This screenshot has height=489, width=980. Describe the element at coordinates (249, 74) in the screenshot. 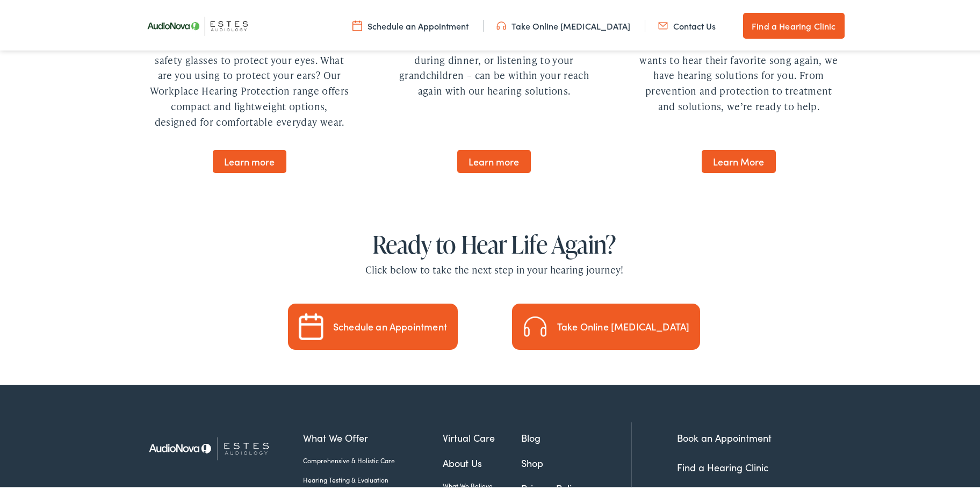

I see `p: You use a hardhat to protect your head, work gloves to protect your hands, and safety glasses to ...` at that location.